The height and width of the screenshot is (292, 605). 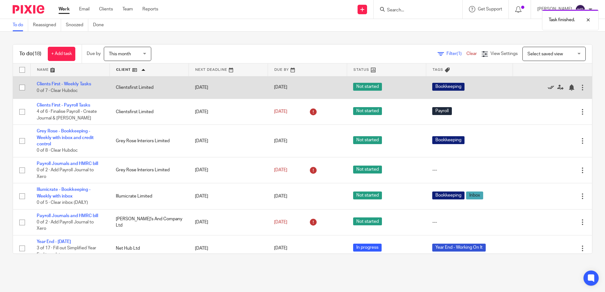 What do you see at coordinates (149, 196) in the screenshot?
I see `td: Illumicrate Limited` at bounding box center [149, 196].